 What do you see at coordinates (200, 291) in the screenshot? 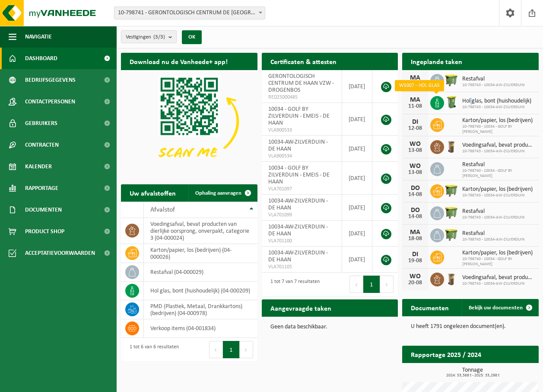
I see `td: hol glas, bont (huishoudelijk) (04-000209)` at bounding box center [200, 291].